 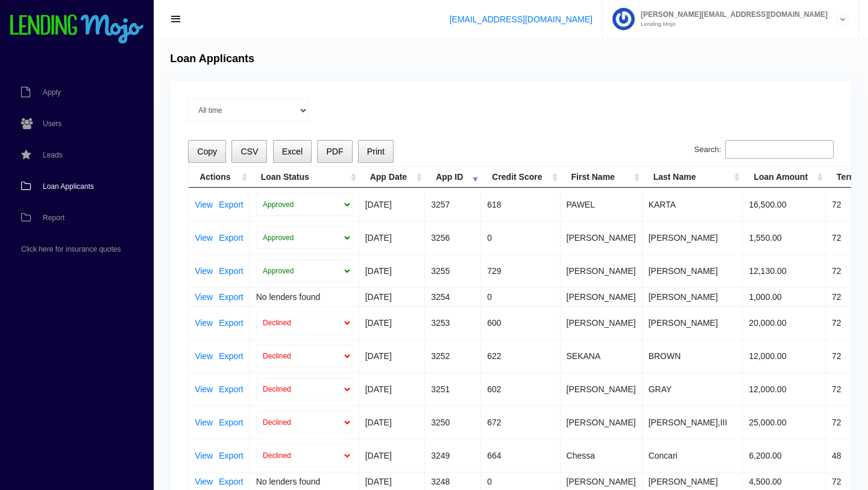 What do you see at coordinates (453, 389) in the screenshot?
I see `td: 3251` at bounding box center [453, 389].